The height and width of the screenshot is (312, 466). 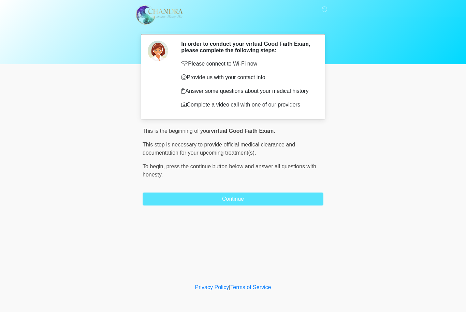 What do you see at coordinates (229, 170) in the screenshot?
I see `span: press the continue button below and answer all questions with honesty.` at bounding box center [229, 170].